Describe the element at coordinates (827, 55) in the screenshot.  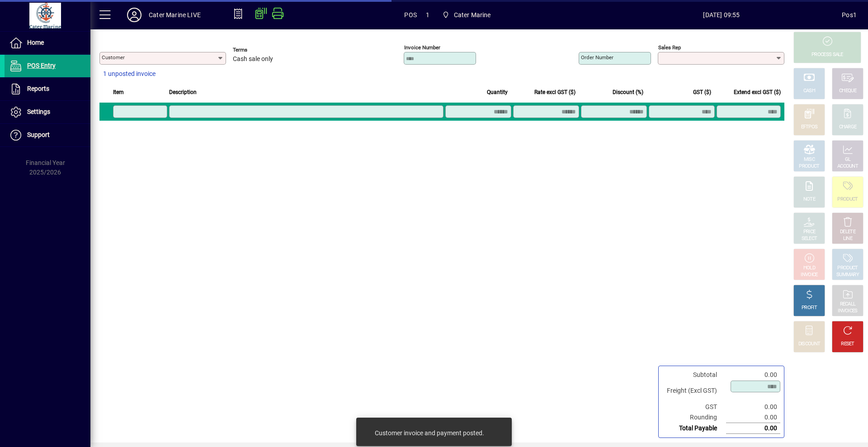
I see `div: PROCESS SALE` at that location.